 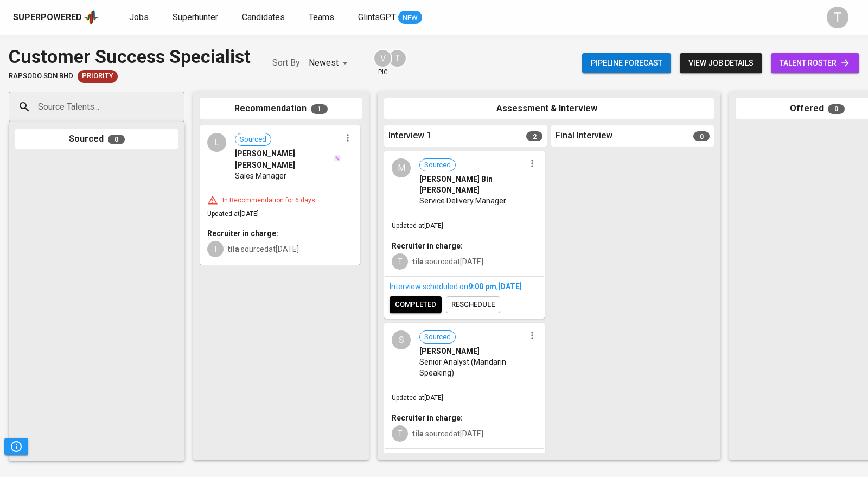 I want to click on span: completed, so click(x=416, y=304).